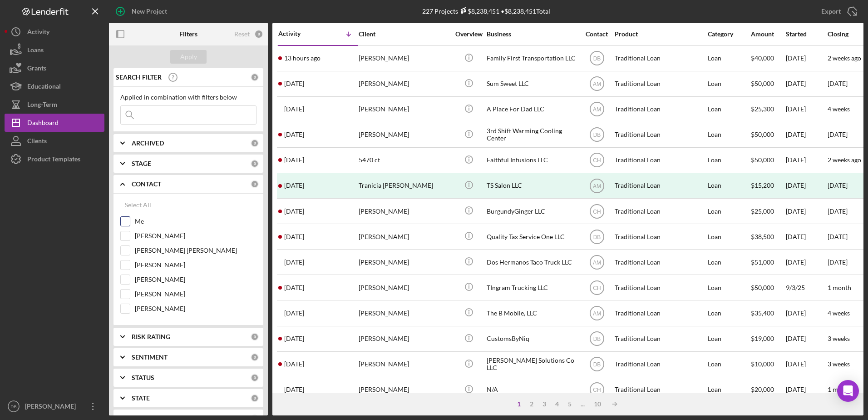 The width and height of the screenshot is (868, 420). Describe the element at coordinates (189, 57) in the screenshot. I see `button: Apply` at that location.